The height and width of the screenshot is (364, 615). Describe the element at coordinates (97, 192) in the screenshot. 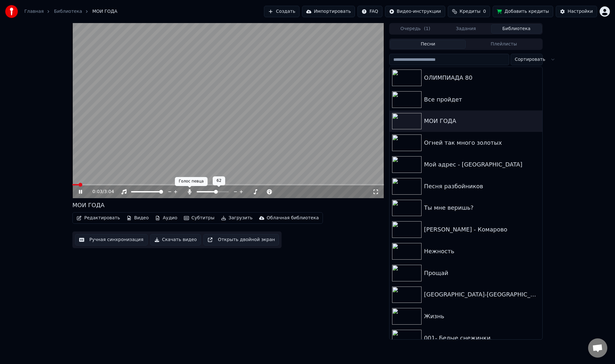

I see `span: 0:03` at that location.